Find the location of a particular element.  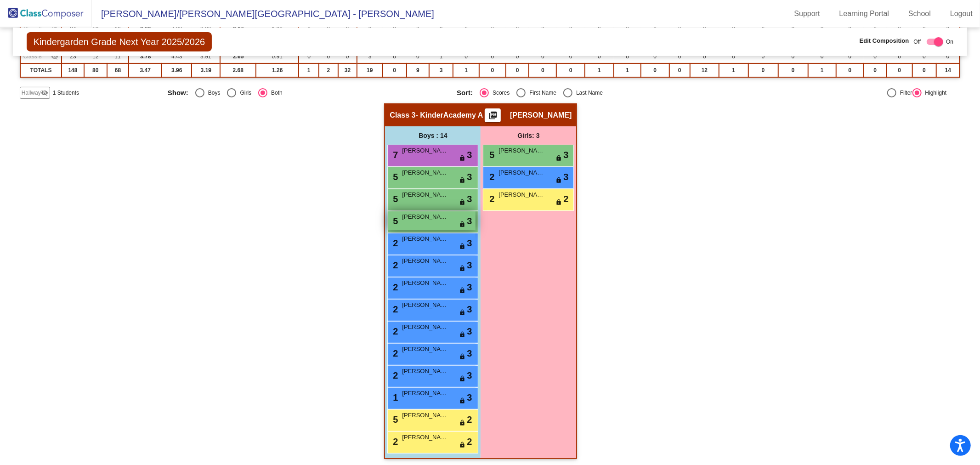

td: 148 is located at coordinates (72, 70).